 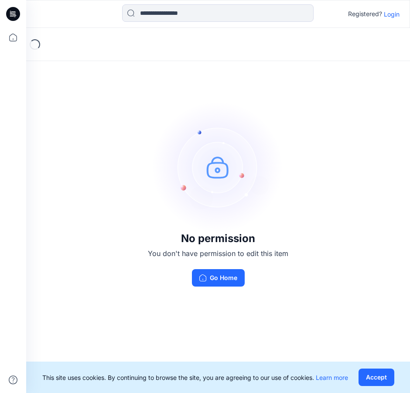 What do you see at coordinates (218, 238) in the screenshot?
I see `h3: No permission` at bounding box center [218, 238].